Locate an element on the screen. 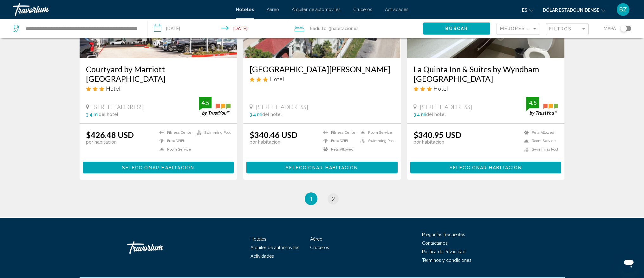 The height and width of the screenshot is (278, 644). font: BZ is located at coordinates (623, 9).